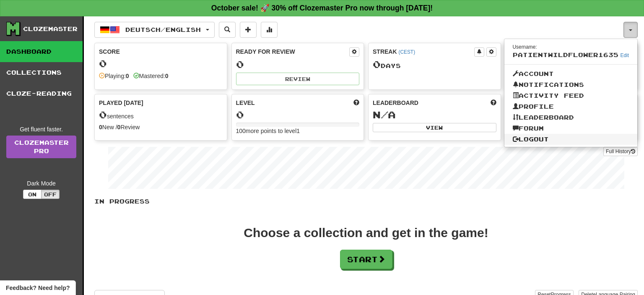 This screenshot has width=644, height=295. What do you see at coordinates (269, 30) in the screenshot?
I see `button: More stats` at bounding box center [269, 30].